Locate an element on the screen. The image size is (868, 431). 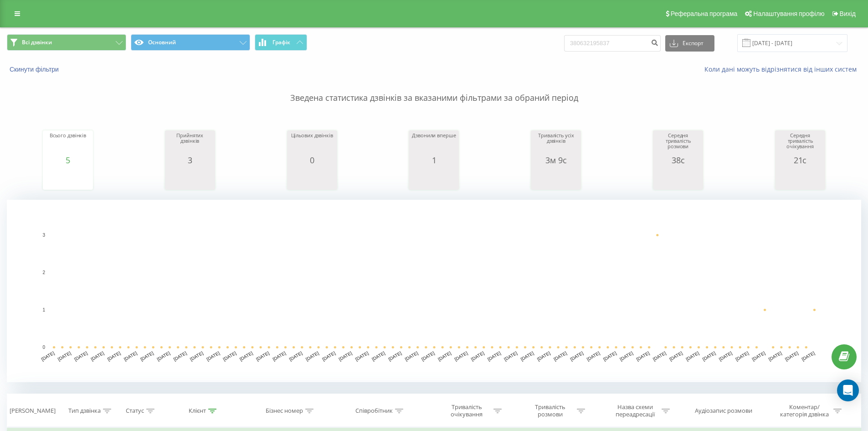
p: Зведена статистика дзвінків за вказаними фільтрами за обраний період is located at coordinates (434, 89).